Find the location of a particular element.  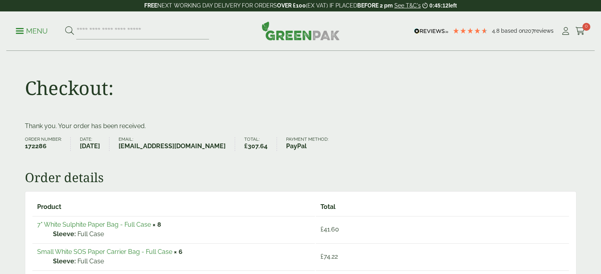

a: Small White SOS Paper Carrier Bag - Full Case is located at coordinates (105, 252).